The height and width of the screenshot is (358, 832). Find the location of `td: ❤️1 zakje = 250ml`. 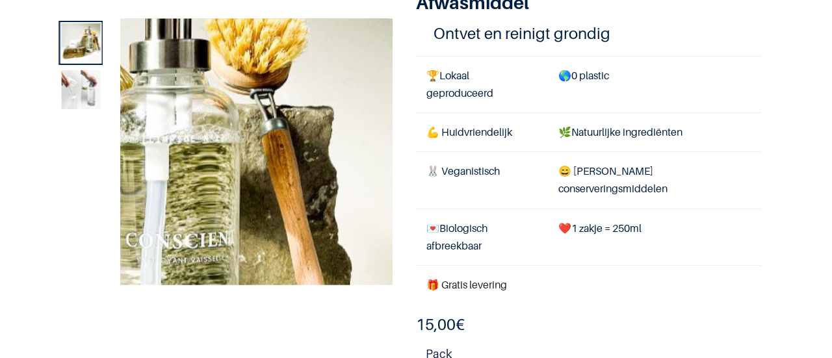

td: ❤️1 zakje = 250ml is located at coordinates (655, 237).